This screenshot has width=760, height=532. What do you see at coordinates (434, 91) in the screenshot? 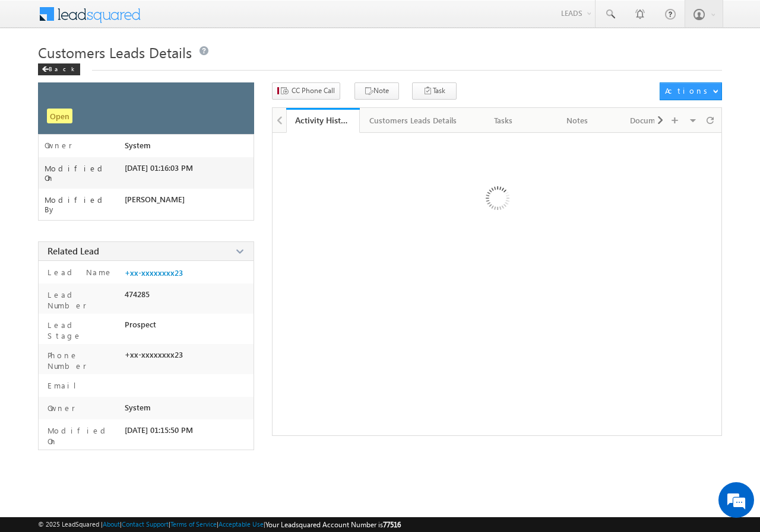
I see `button: Task` at bounding box center [434, 91].